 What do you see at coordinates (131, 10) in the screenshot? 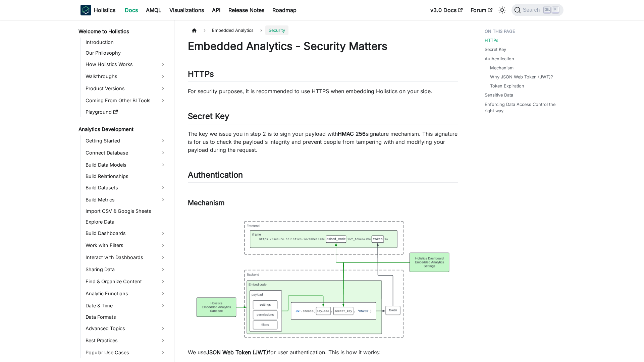
I see `a: Docs` at bounding box center [131, 10].